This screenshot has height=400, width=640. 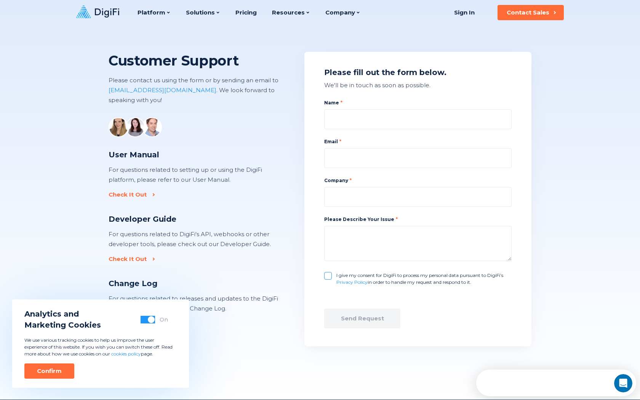 What do you see at coordinates (362, 319) in the screenshot?
I see `button: Send Request` at bounding box center [362, 319].